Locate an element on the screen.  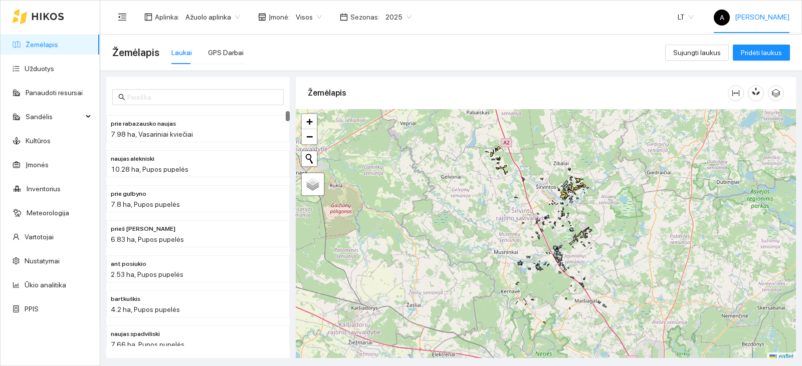
a: Ūkio analitika is located at coordinates (45, 285).